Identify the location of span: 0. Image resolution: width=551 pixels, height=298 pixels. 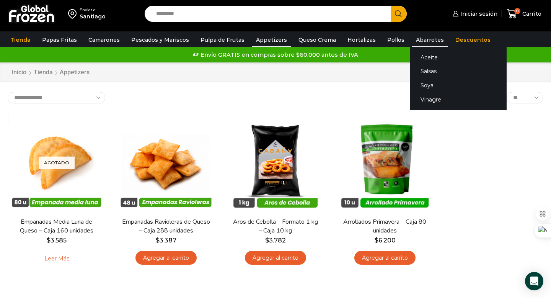
(518, 11).